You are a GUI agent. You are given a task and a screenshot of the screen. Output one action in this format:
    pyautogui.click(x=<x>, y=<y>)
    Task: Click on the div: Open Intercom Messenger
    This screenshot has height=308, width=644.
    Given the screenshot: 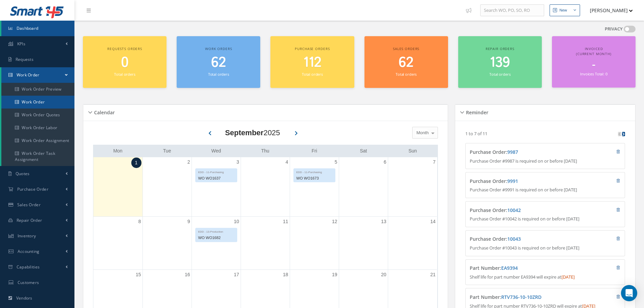 What is the action you would take?
    pyautogui.click(x=629, y=293)
    